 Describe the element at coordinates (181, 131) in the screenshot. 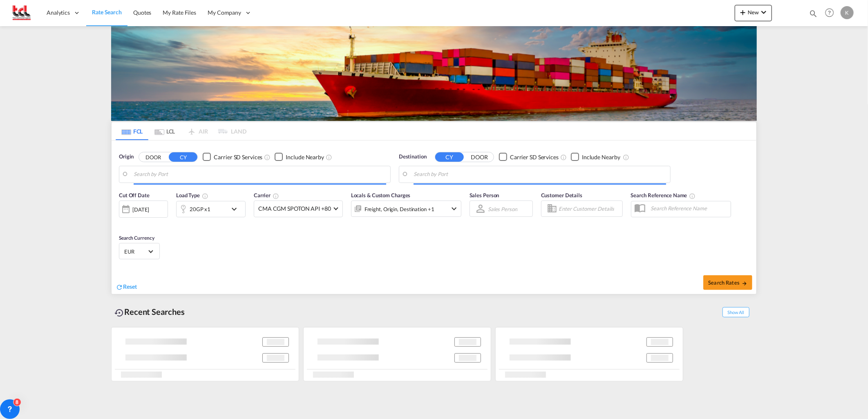

I see `md-pagination-wrapper: Use the left and right arrow keys to navigate between tabs` at that location.